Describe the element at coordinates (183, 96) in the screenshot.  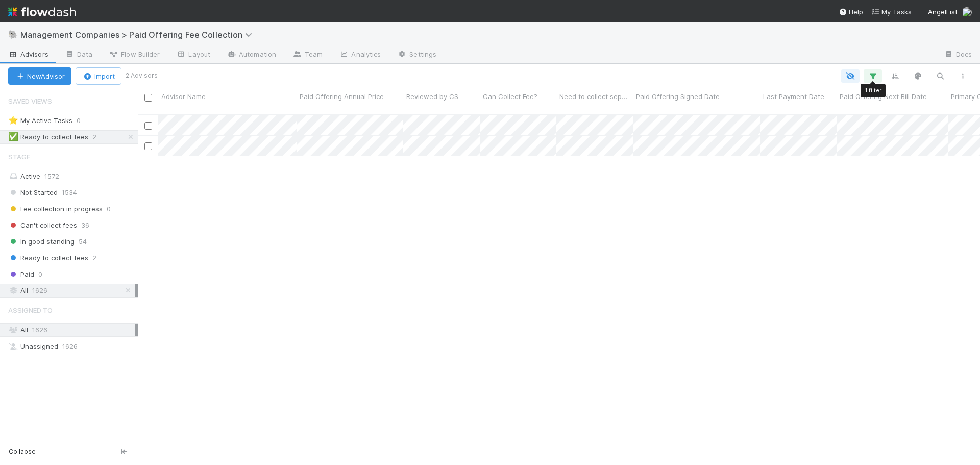
I see `span: Advisor Name` at that location.